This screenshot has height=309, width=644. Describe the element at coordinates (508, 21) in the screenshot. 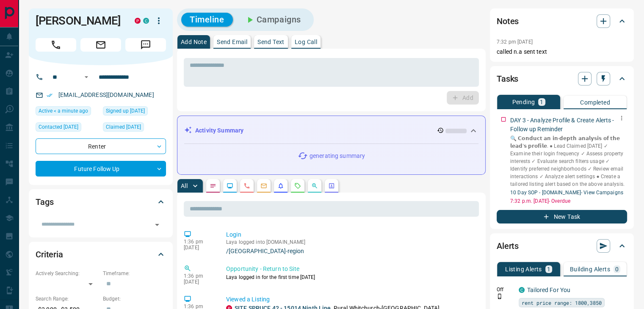

I see `h2: Notes` at that location.